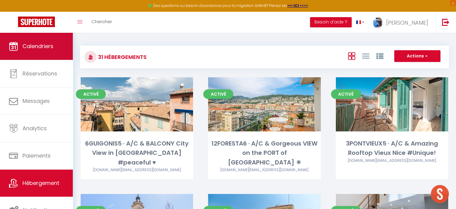 The image size is (456, 209). What do you see at coordinates (446, 22) in the screenshot?
I see `img: logout` at bounding box center [446, 22].